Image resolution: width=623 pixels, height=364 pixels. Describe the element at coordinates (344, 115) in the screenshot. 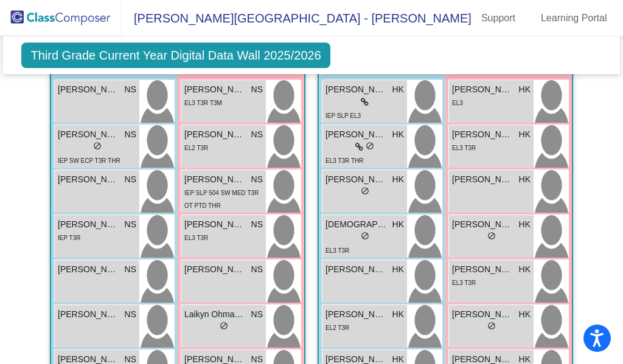

I see `span: IEP SLP EL3` at that location.